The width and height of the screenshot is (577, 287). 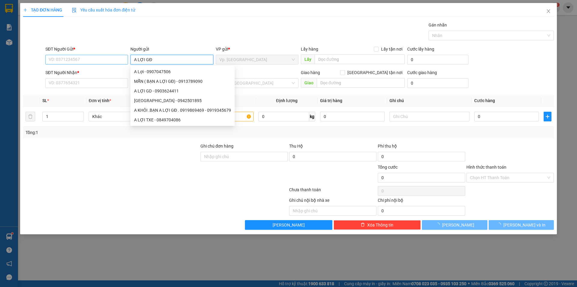 What do you see at coordinates (172, 49) in the screenshot?
I see `div: Người gửi` at bounding box center [172, 49].